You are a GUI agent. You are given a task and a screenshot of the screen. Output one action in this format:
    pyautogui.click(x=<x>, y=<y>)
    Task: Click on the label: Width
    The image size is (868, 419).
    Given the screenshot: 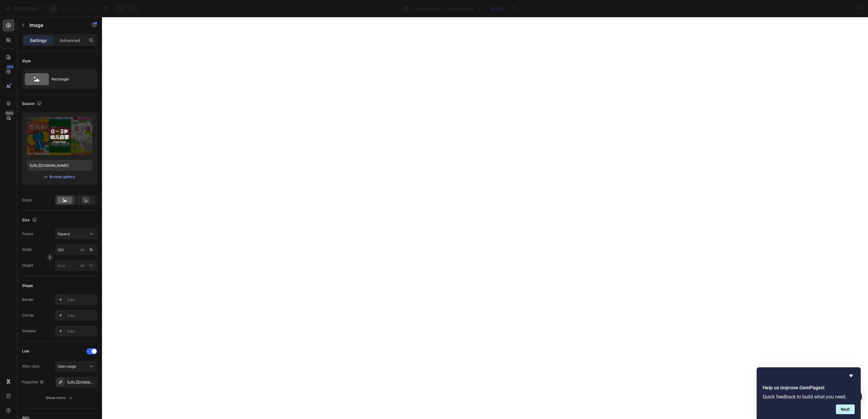 What is the action you would take?
    pyautogui.click(x=27, y=250)
    